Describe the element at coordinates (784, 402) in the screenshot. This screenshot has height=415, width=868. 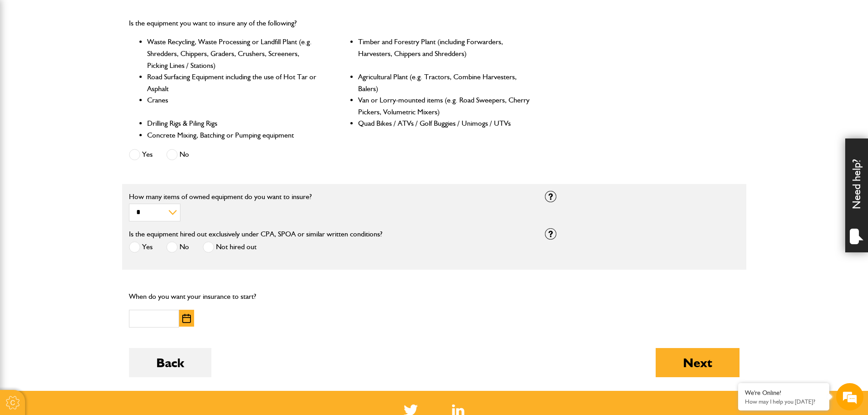
I see `p: How may I help you today?` at that location.